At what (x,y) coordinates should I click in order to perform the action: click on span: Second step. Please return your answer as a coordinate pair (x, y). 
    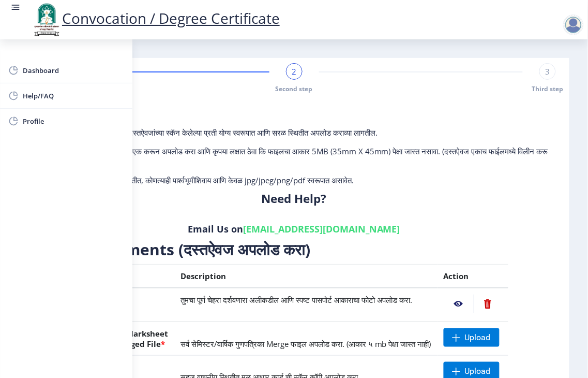
    Looking at the image, I should click on (295, 88).